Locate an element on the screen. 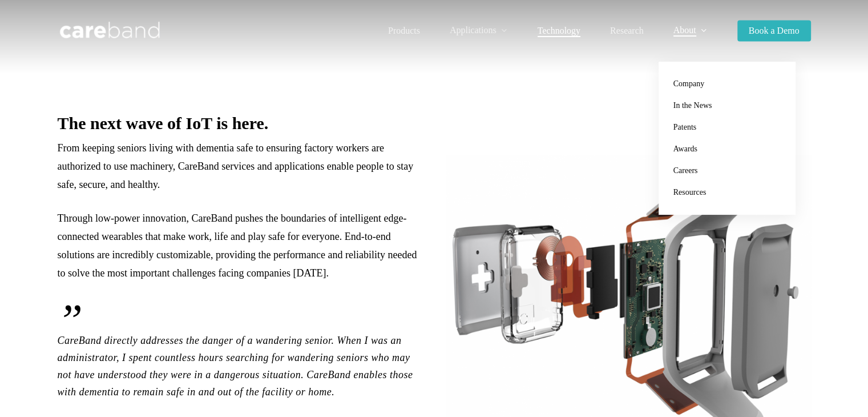 The width and height of the screenshot is (868, 417). a: About is located at coordinates (691, 30).